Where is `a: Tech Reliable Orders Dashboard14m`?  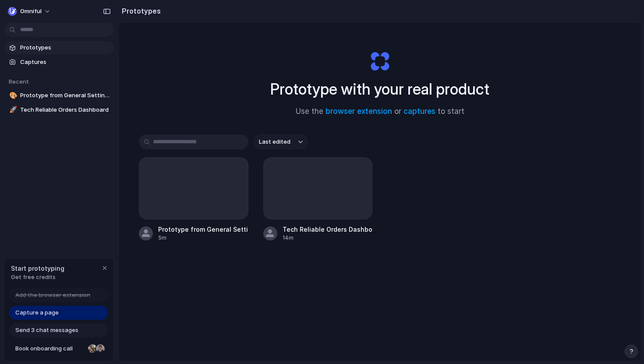
a: Tech Reliable Orders Dashboard14m is located at coordinates (318, 199).